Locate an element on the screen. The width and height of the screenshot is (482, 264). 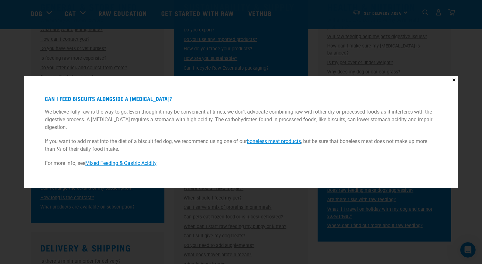
p: For more info, see . is located at coordinates (241, 163).